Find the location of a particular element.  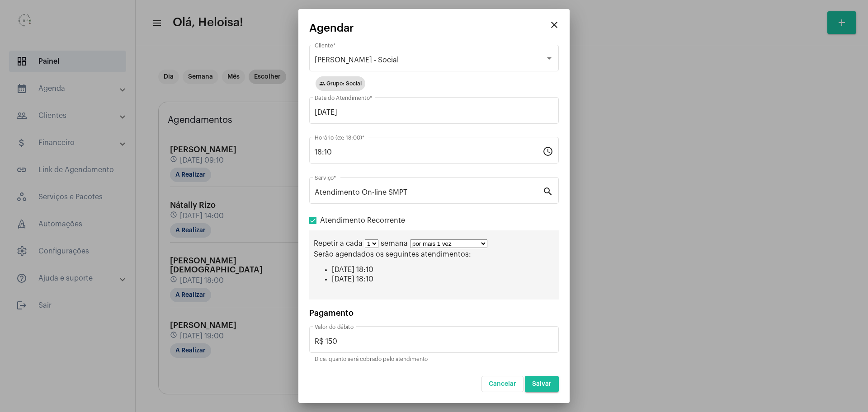

input: Horário is located at coordinates (428, 152).